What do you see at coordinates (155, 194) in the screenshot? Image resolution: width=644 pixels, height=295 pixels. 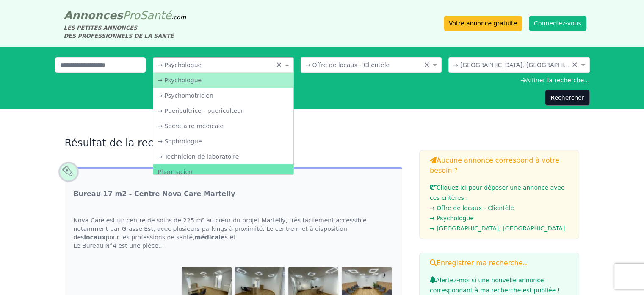 I see `a: Bureau 17 m2 - Centre Nova Care Martelly` at bounding box center [155, 194].